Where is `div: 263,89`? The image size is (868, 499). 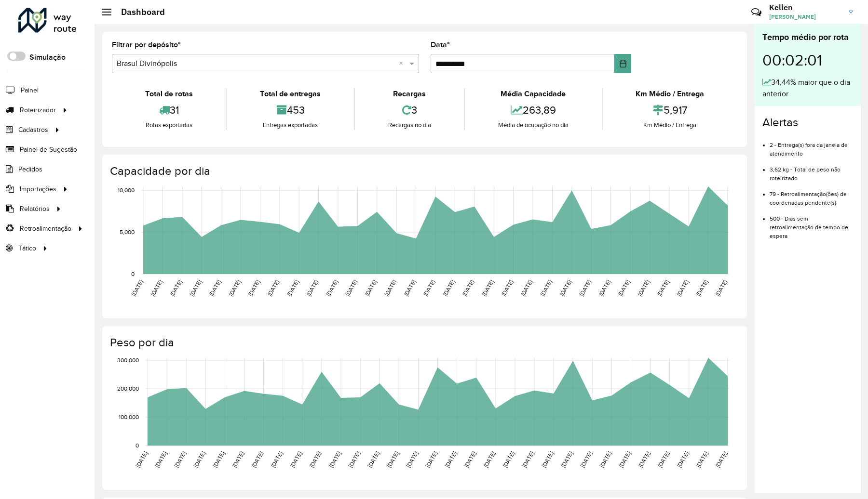 div: 263,89 is located at coordinates (533, 110).